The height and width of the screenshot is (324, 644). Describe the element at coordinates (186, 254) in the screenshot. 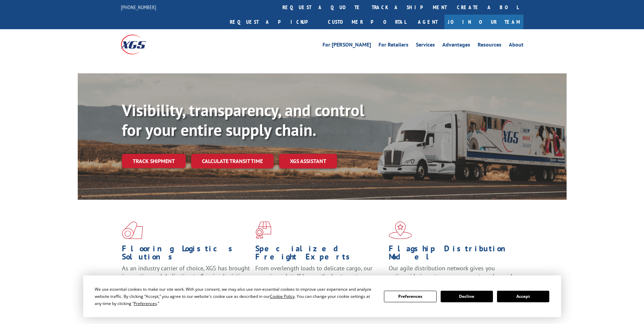

I see `h1: Flooring Logistics Solutions` at that location.